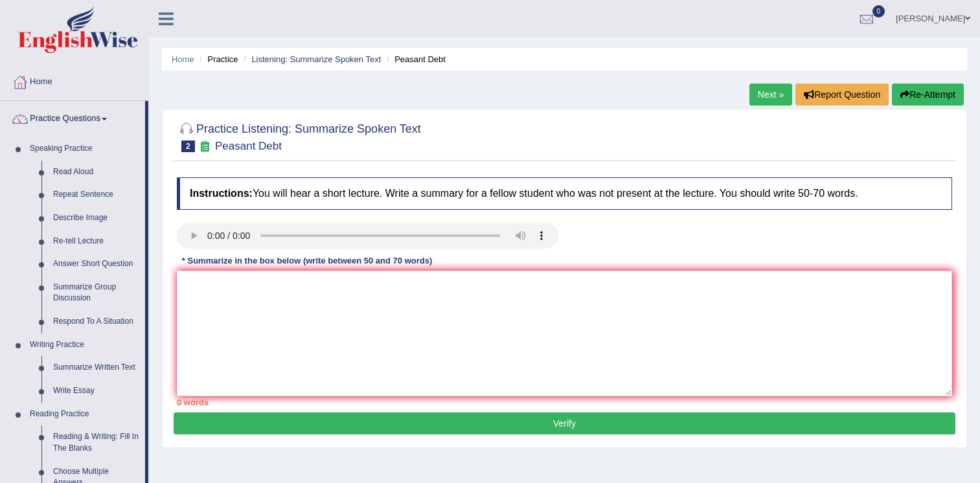 The image size is (980, 483). I want to click on li: Practice, so click(217, 59).